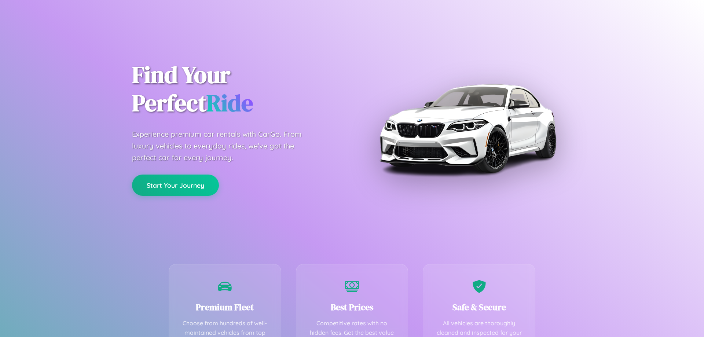 Image resolution: width=704 pixels, height=337 pixels. I want to click on h3: Premium Fleet, so click(225, 307).